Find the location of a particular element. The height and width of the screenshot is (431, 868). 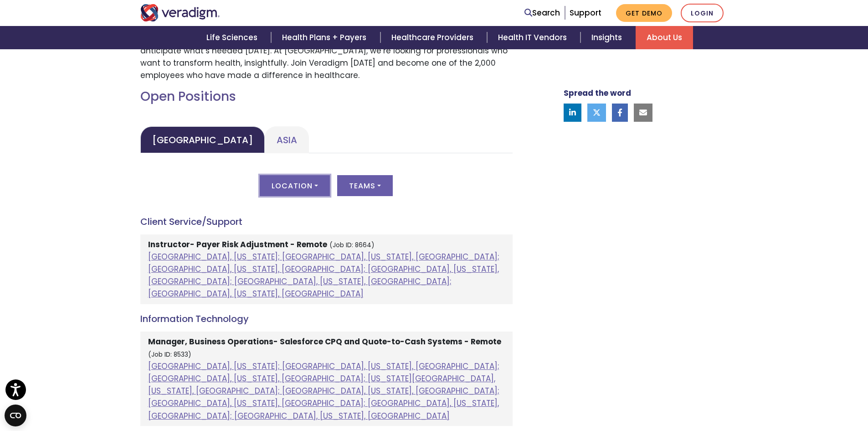

button: Teams is located at coordinates (365, 185).